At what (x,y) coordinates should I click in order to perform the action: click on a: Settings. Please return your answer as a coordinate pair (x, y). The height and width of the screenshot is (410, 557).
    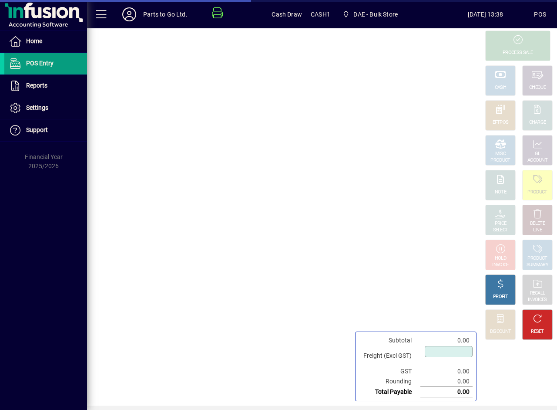
    Looking at the image, I should click on (46, 108).